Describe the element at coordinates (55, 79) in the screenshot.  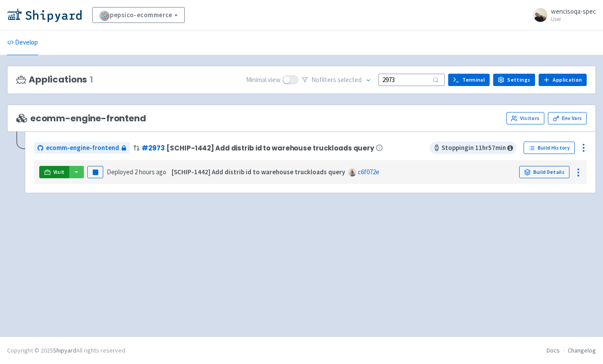
I see `h3: Applications` at that location.